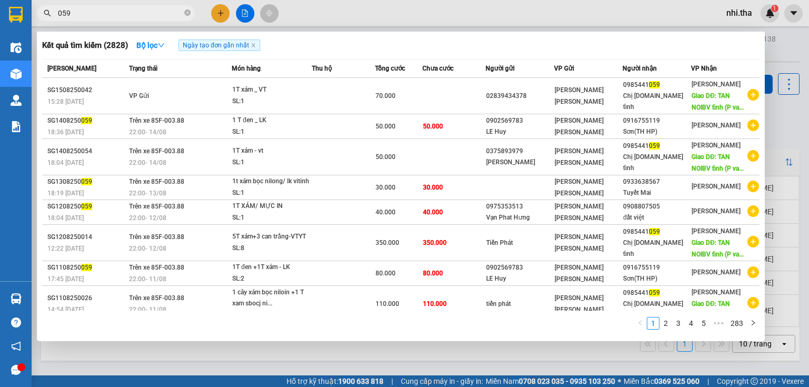 This screenshot has height=387, width=809. What do you see at coordinates (520, 151) in the screenshot?
I see `div: 0375893979` at bounding box center [520, 151].